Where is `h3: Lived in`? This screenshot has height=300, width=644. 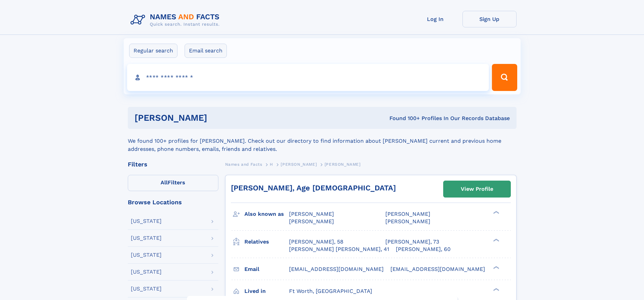 h3: Lived in is located at coordinates (266, 291).